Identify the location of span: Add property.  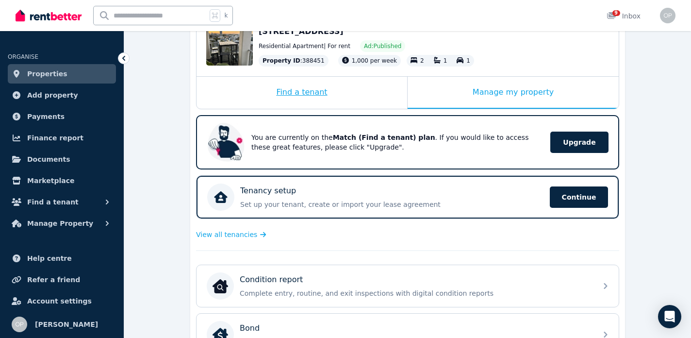
(52, 95).